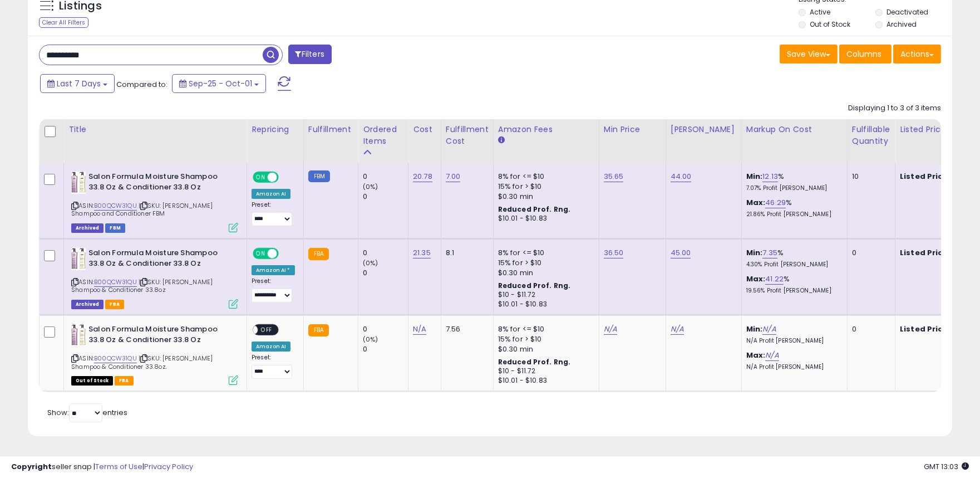 The height and width of the screenshot is (478, 980). I want to click on label: Deactivated, so click(907, 12).